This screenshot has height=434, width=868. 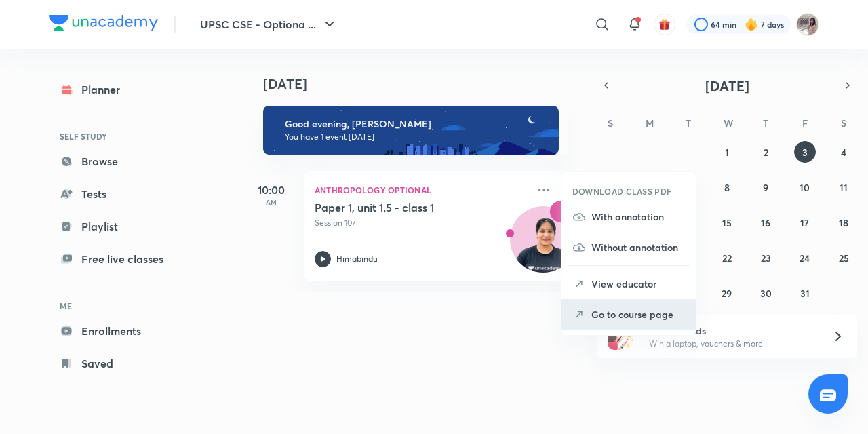 What do you see at coordinates (103, 25) in the screenshot?
I see `a: Company Logo` at bounding box center [103, 25].